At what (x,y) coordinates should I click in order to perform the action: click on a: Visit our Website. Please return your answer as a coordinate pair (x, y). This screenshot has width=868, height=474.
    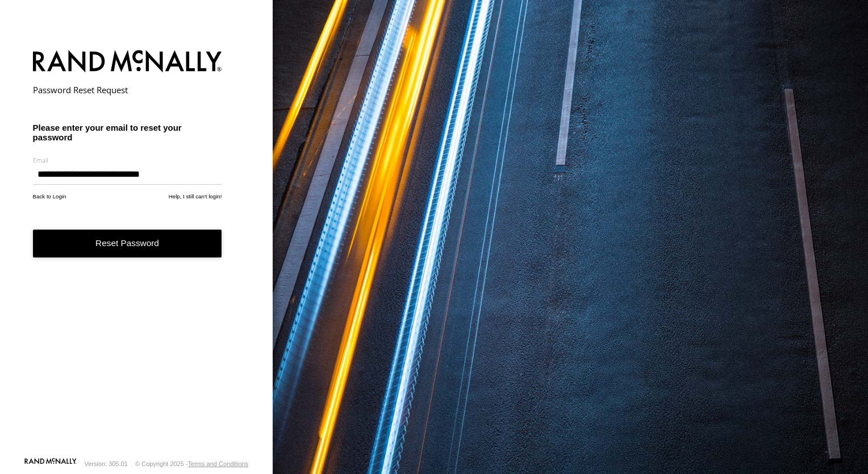
    Looking at the image, I should click on (51, 463).